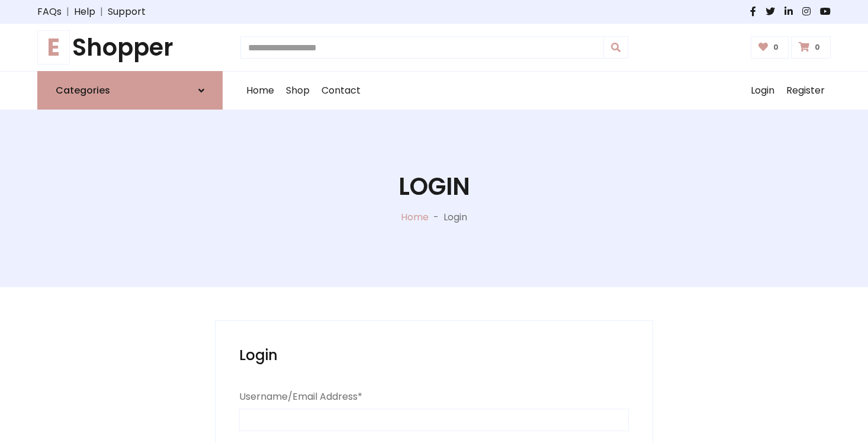  What do you see at coordinates (341, 91) in the screenshot?
I see `a: Contact` at bounding box center [341, 91].